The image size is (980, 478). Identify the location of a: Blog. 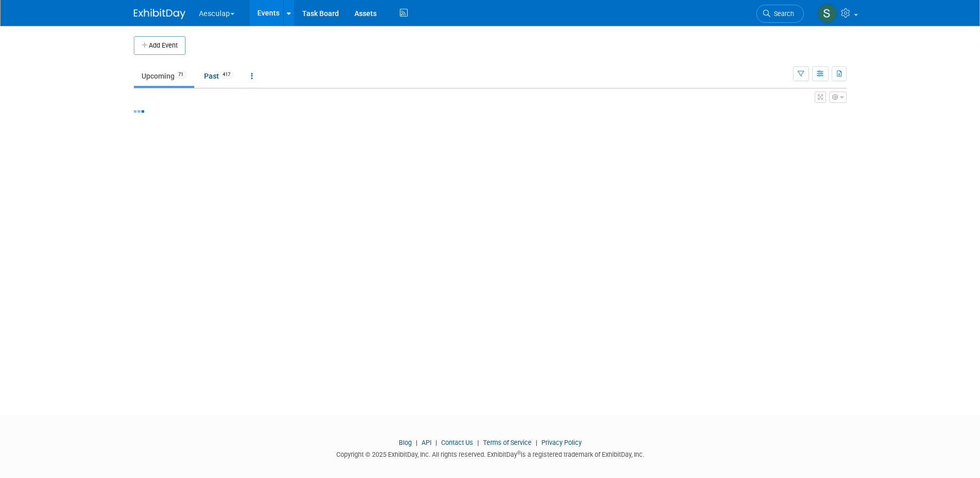
(405, 442).